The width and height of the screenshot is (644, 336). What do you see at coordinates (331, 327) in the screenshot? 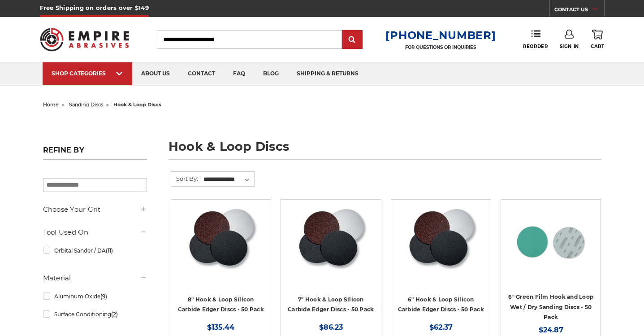
I see `span: $86.23` at bounding box center [331, 327].